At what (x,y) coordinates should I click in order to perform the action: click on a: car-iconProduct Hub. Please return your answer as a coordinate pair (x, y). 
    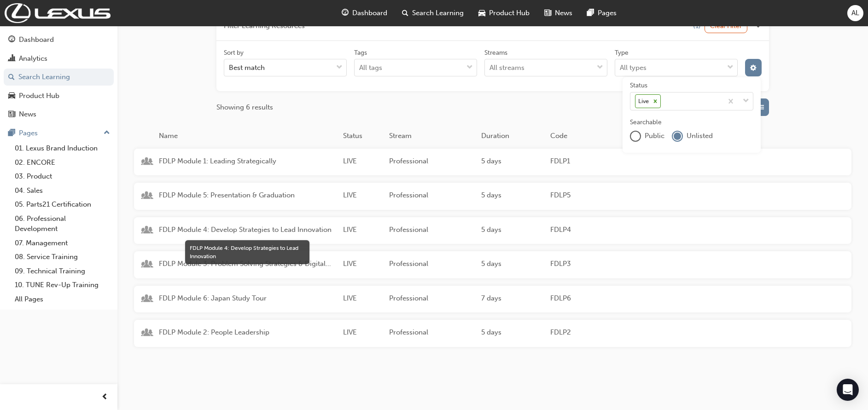
    Looking at the image, I should click on (504, 13).